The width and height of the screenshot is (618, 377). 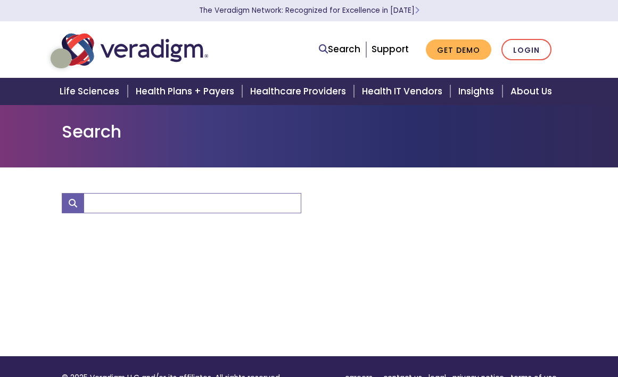 What do you see at coordinates (309, 132) in the screenshot?
I see `h1: Search` at bounding box center [309, 132].